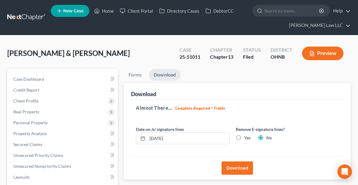  Describe the element at coordinates (63, 145) in the screenshot. I see `a: Secured Claims` at that location.